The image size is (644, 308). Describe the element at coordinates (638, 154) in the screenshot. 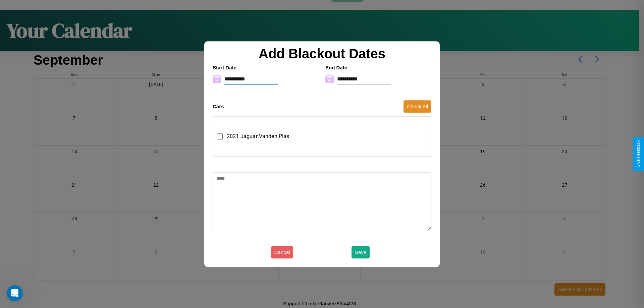

I see `div: Give Feedback` at that location.